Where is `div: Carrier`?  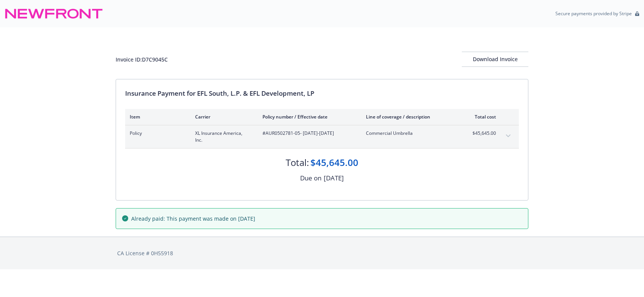
div: Carrier is located at coordinates (222, 117).